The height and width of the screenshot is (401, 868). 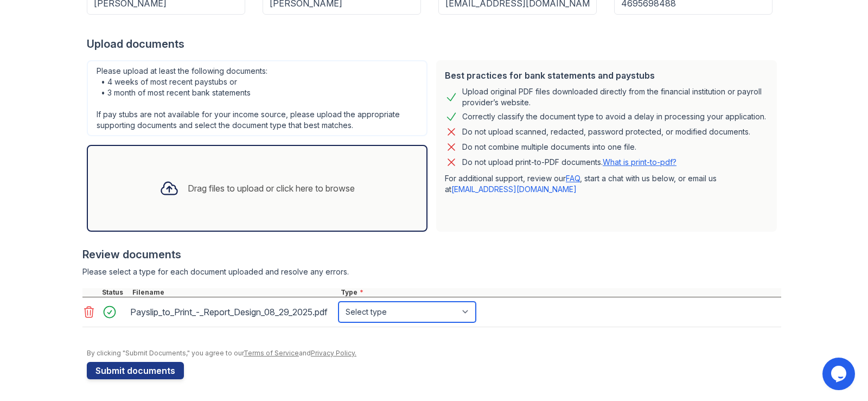 What do you see at coordinates (234, 293) in the screenshot?
I see `div: Filename` at bounding box center [234, 293].